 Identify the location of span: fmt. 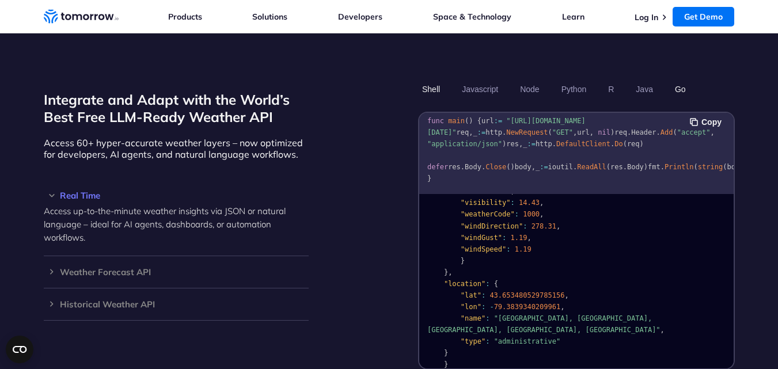
(655, 167).